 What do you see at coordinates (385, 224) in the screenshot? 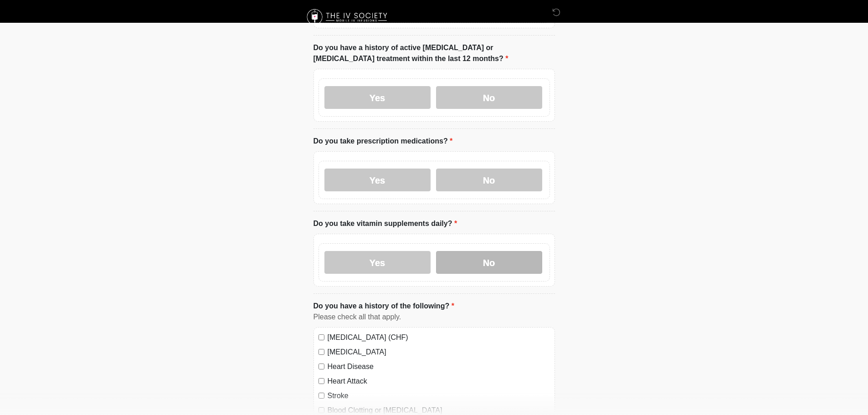
I see `label: Do you take vitamin supplements daily?` at bounding box center [385, 224].